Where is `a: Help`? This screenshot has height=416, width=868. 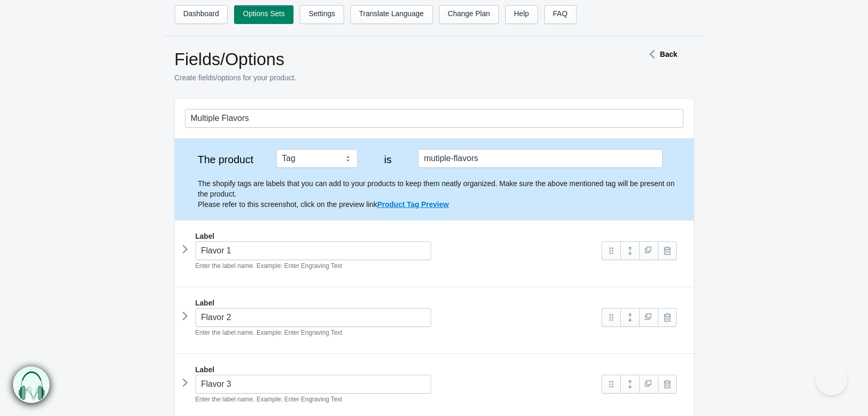
a: Help is located at coordinates (521, 15).